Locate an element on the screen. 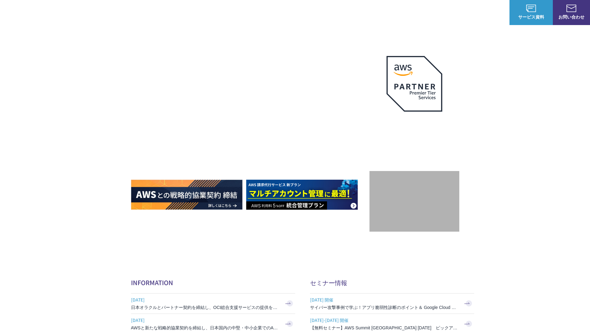 The width and height of the screenshot is (590, 334). h2: INFORMATION is located at coordinates (213, 283).